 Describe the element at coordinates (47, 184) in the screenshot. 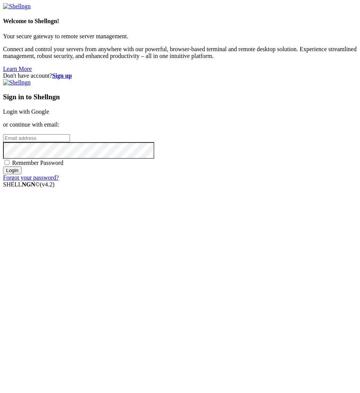

I see `span: 4.2.0` at that location.